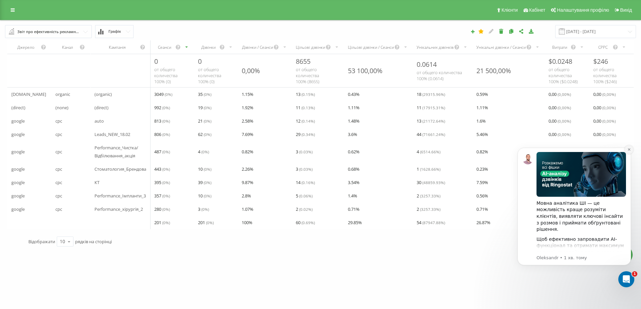 This screenshot has width=641, height=309. What do you see at coordinates (205, 121) in the screenshot?
I see `span: 21` at bounding box center [205, 121].